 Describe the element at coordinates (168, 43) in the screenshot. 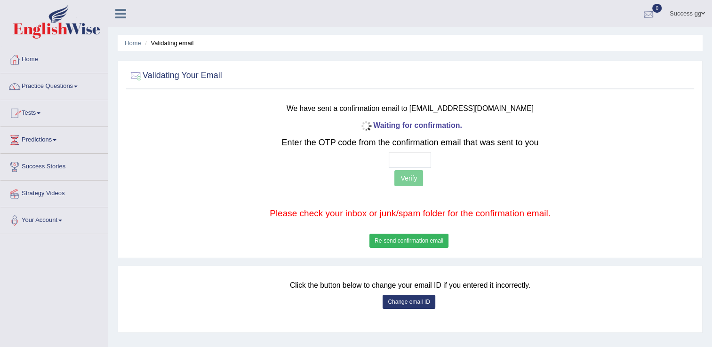

I see `li: Validating email` at that location.